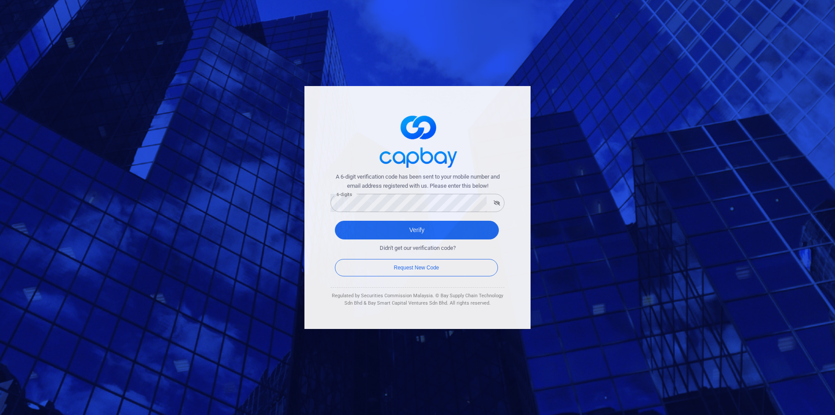 This screenshot has width=835, height=415. I want to click on img: logo, so click(417, 140).